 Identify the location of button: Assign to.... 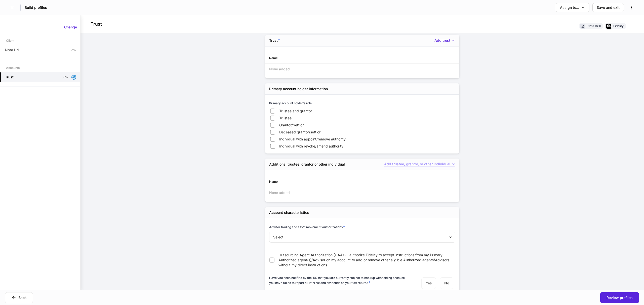
(573, 7).